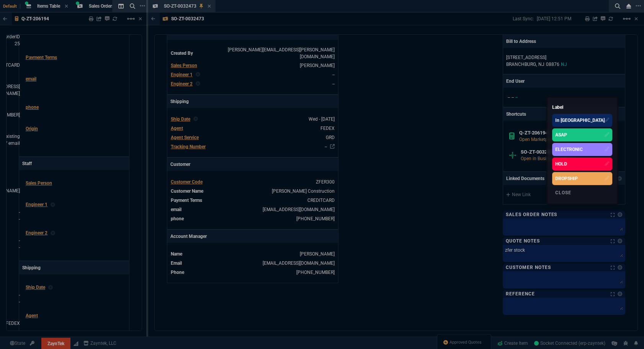 This screenshot has width=644, height=349. I want to click on div: ELECTRONIC, so click(569, 150).